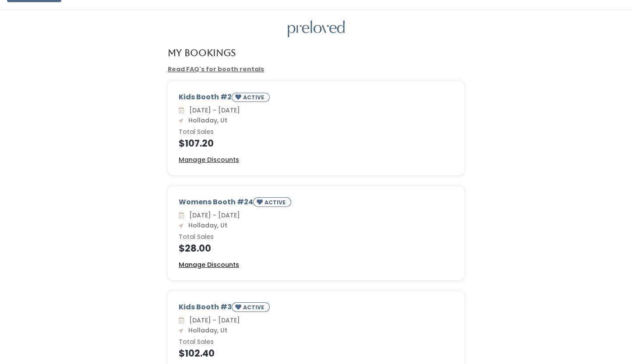 The image size is (632, 364). Describe the element at coordinates (216, 69) in the screenshot. I see `a: Read FAQ's for booth rentals` at that location.